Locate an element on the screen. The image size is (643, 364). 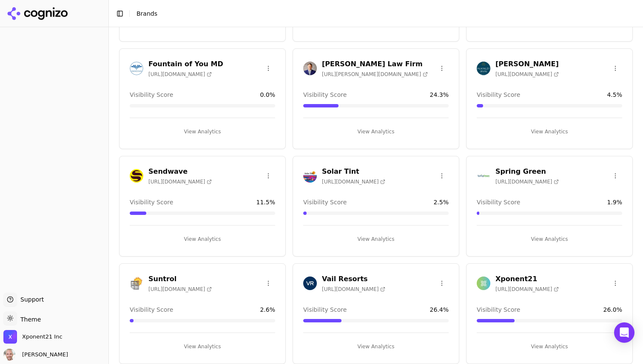
h3: Vail Resorts is located at coordinates (353, 279).